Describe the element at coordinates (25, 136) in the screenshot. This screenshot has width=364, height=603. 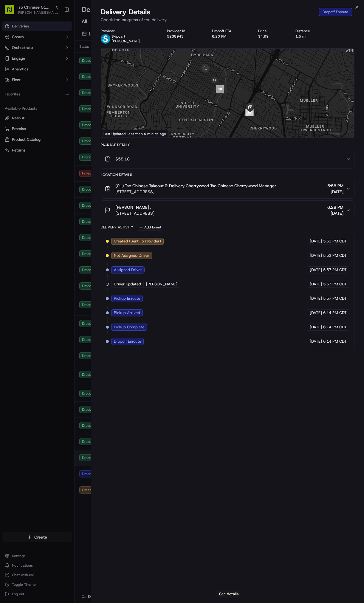
I see `a: 📗Knowledge Base` at that location.